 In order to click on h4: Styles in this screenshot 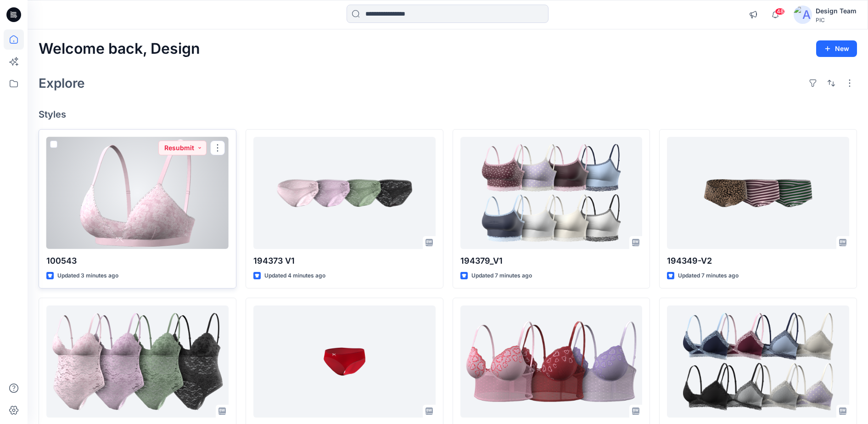, I will do `click(447, 114)`.